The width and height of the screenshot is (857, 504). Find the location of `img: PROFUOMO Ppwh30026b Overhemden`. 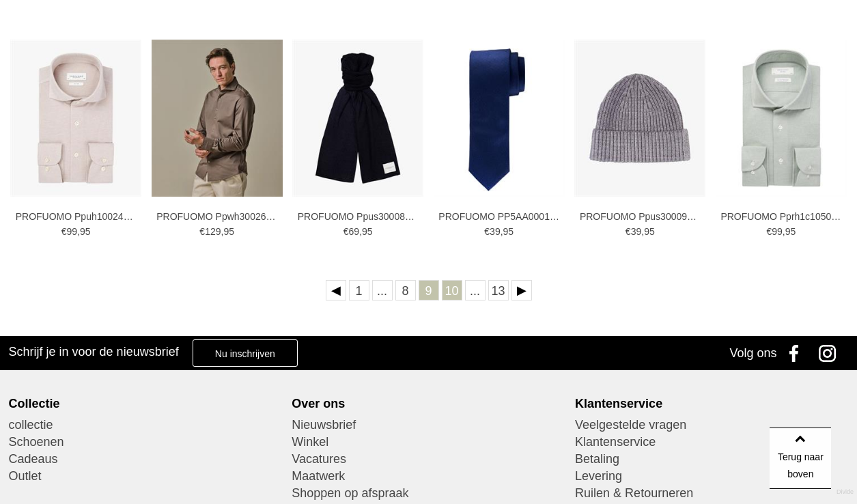

img: PROFUOMO Ppwh30026b Overhemden is located at coordinates (217, 118).